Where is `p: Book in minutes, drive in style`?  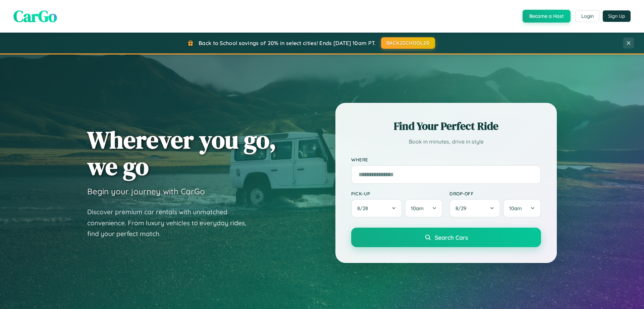 p: Book in minutes, drive in style is located at coordinates (446, 141).